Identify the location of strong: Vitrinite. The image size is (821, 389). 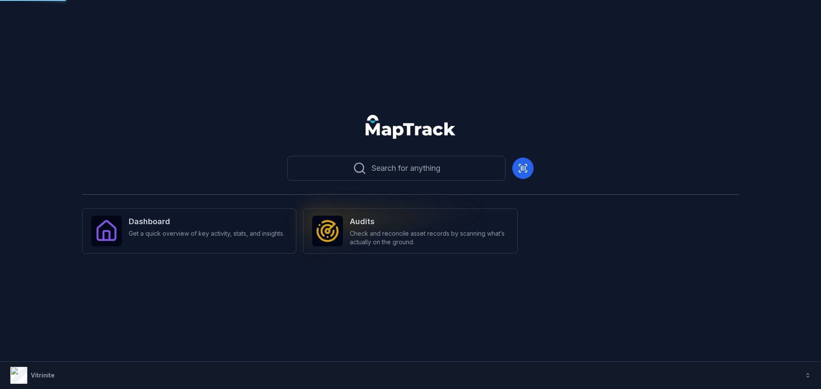
(43, 375).